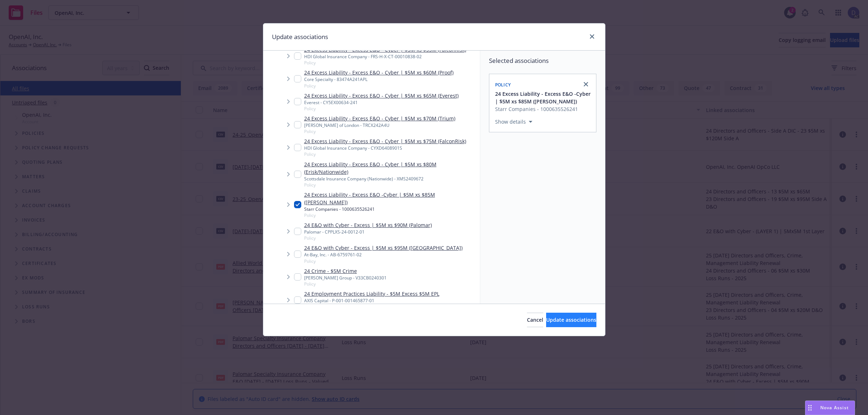  What do you see at coordinates (391, 209) in the screenshot?
I see `div: Starr Companies - 1000635526241` at bounding box center [391, 209].